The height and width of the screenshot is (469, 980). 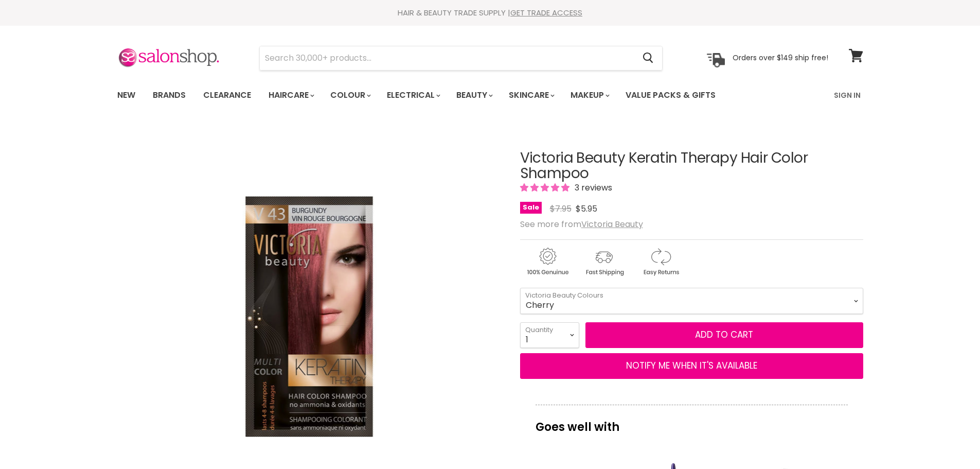 I want to click on ul: Main menu, so click(x=442, y=96).